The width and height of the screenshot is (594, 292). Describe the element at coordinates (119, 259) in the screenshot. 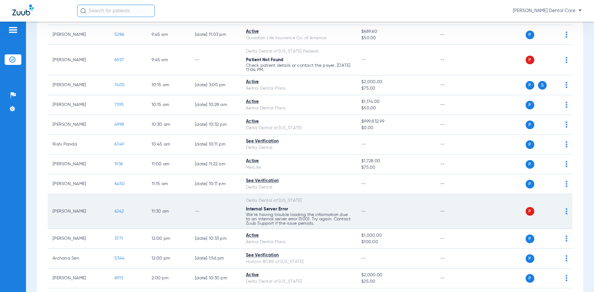

I see `span: 5344` at that location.